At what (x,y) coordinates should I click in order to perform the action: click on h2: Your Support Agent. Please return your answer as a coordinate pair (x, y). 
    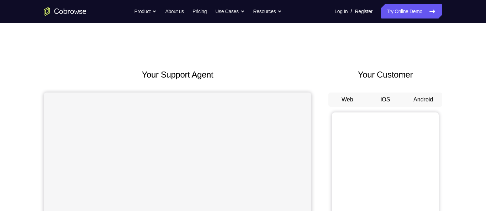
    Looking at the image, I should click on (178, 75).